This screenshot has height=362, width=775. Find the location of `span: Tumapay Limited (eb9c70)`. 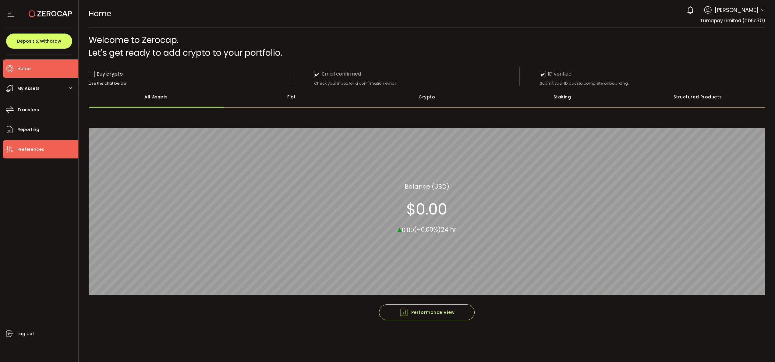

span: Tumapay Limited (eb9c70) is located at coordinates (733, 20).